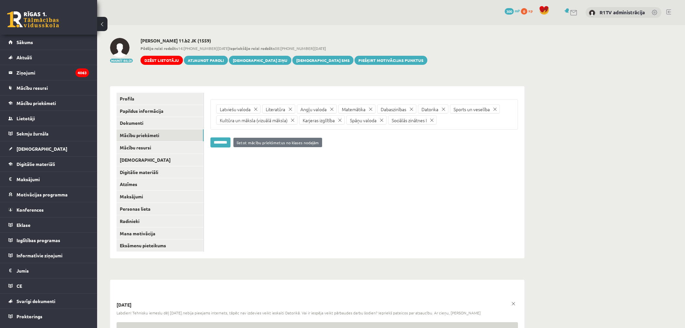 This screenshot has height=328, width=685. What do you see at coordinates (49, 194) in the screenshot?
I see `a: Motivācijas programma` at bounding box center [49, 194].